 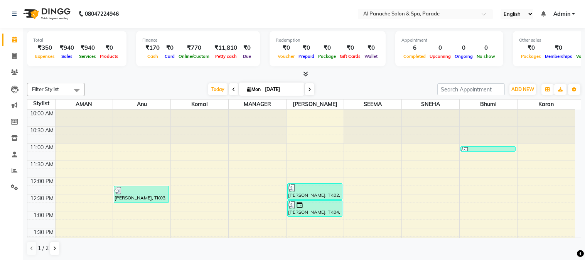 What do you see at coordinates (44, 215) in the screenshot?
I see `div: 1:00 PM` at bounding box center [44, 215].